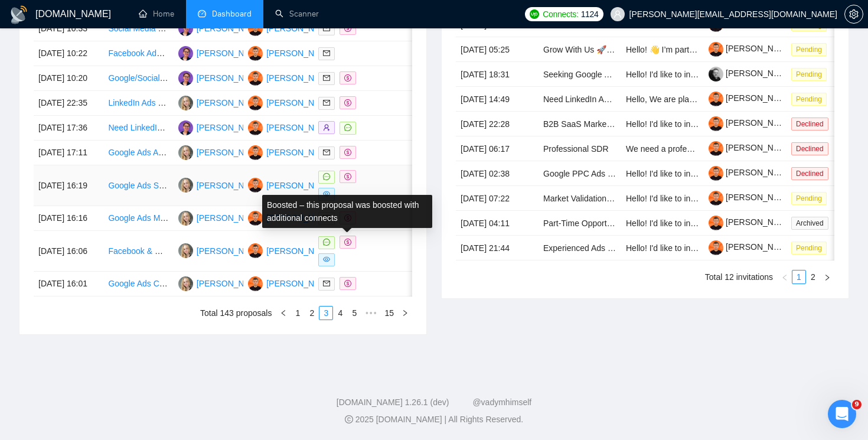 The width and height of the screenshot is (868, 440). What do you see at coordinates (19, 15) in the screenshot?
I see `img: logo` at bounding box center [19, 15].